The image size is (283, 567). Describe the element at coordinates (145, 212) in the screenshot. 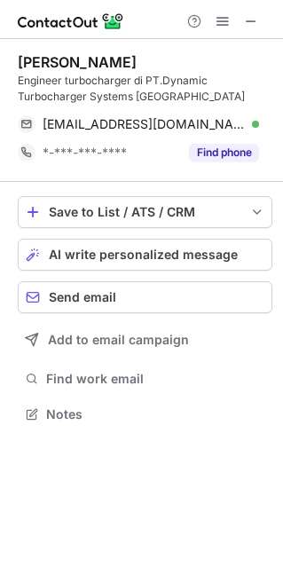

I see `div: Save to List / ATS / CRM` at that location.